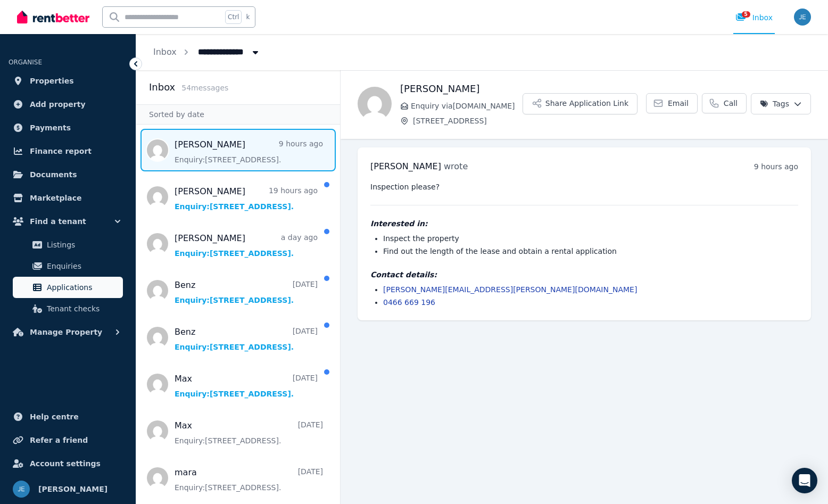 Image resolution: width=828 pixels, height=504 pixels. What do you see at coordinates (52, 81) in the screenshot?
I see `span: Properties` at bounding box center [52, 81].